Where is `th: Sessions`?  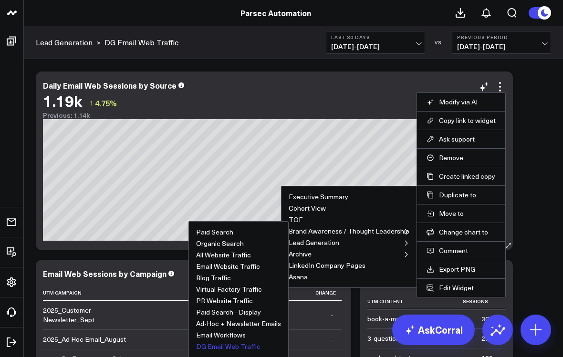
th: Sessions is located at coordinates (482, 301).